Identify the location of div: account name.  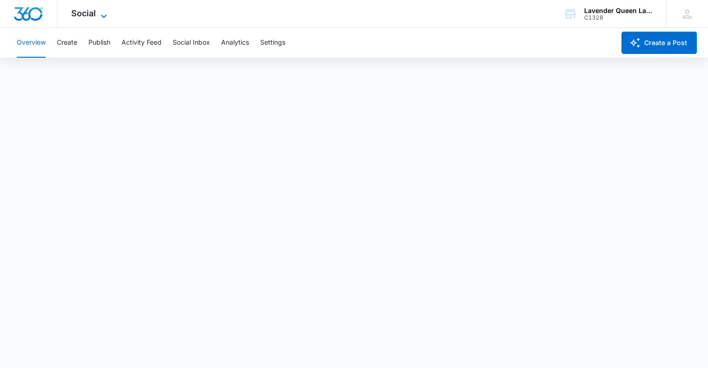
(618, 11).